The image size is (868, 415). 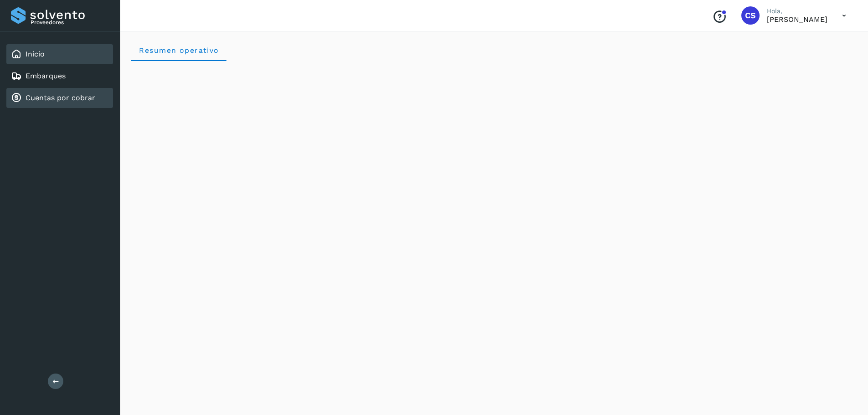 What do you see at coordinates (46, 76) in the screenshot?
I see `a: Embarques` at bounding box center [46, 76].